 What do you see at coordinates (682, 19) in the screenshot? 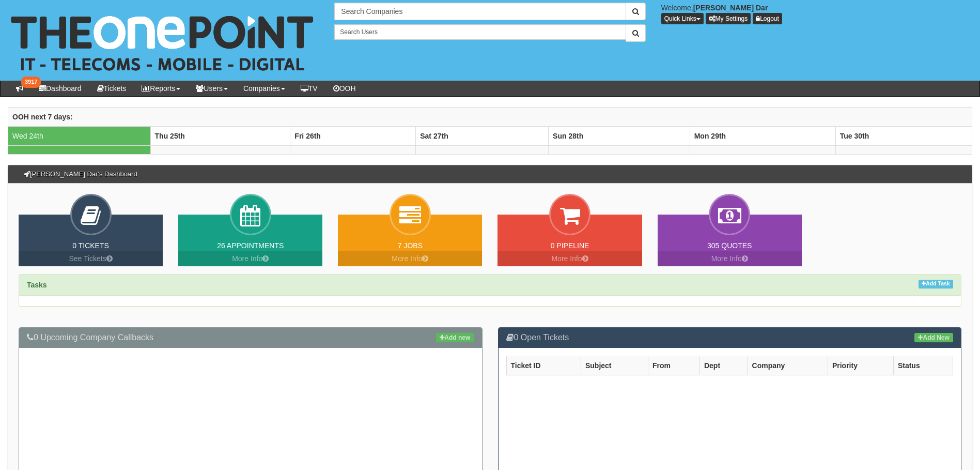
I see `button: Quick Links` at bounding box center [682, 19].